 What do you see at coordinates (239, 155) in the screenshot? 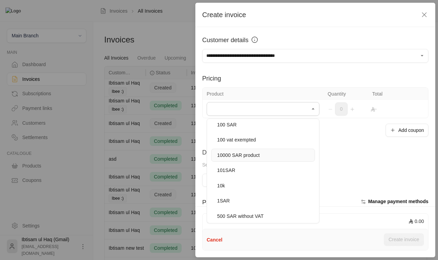
I see `span: 10000 SAR product` at bounding box center [239, 155].